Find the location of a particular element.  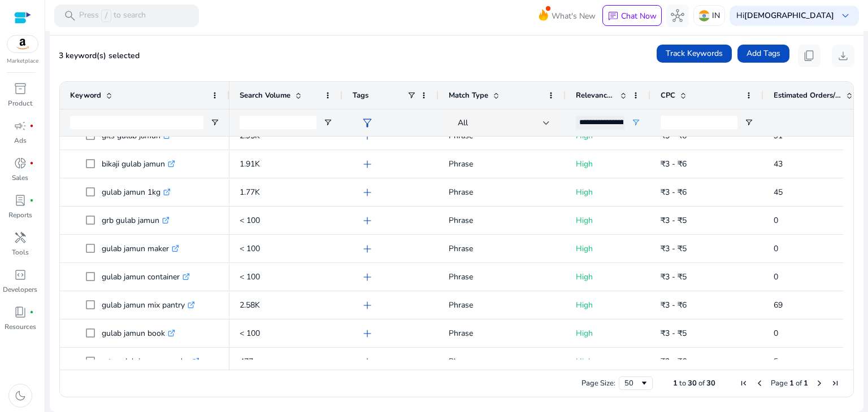

p: mtr gulab jamun powder is located at coordinates (150, 362).